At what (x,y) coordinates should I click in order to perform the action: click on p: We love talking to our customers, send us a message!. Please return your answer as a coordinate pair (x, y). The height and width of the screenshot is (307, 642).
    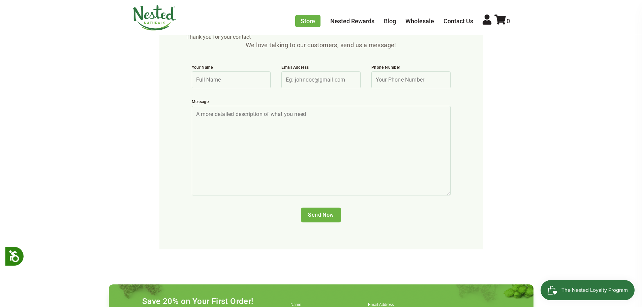
    Looking at the image, I should click on (321, 45).